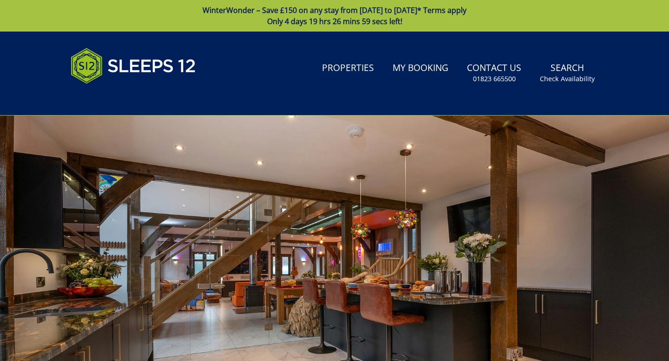 Image resolution: width=669 pixels, height=361 pixels. What do you see at coordinates (420, 68) in the screenshot?
I see `a: My Booking` at bounding box center [420, 68].